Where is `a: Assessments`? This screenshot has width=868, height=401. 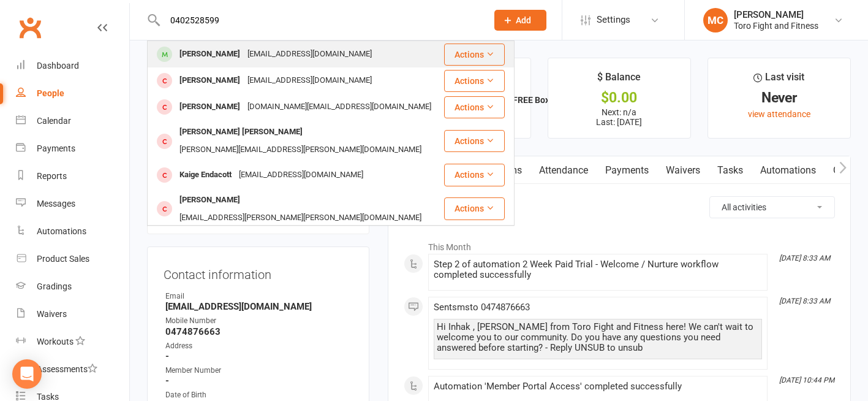 a: Assessments is located at coordinates (72, 370).